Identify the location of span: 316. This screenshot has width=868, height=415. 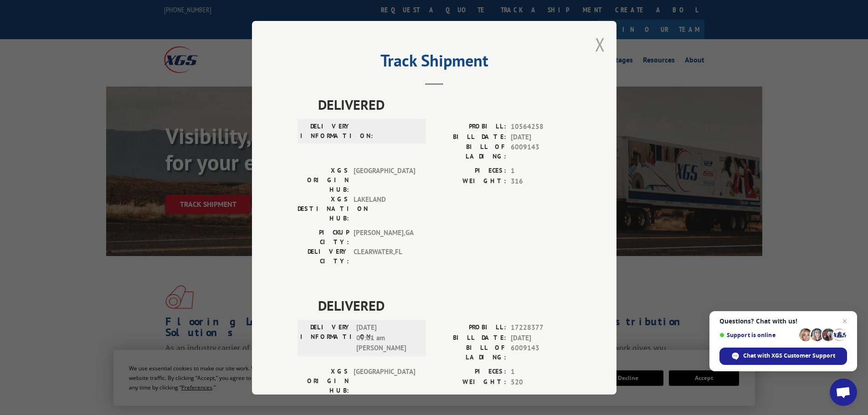
(541, 181).